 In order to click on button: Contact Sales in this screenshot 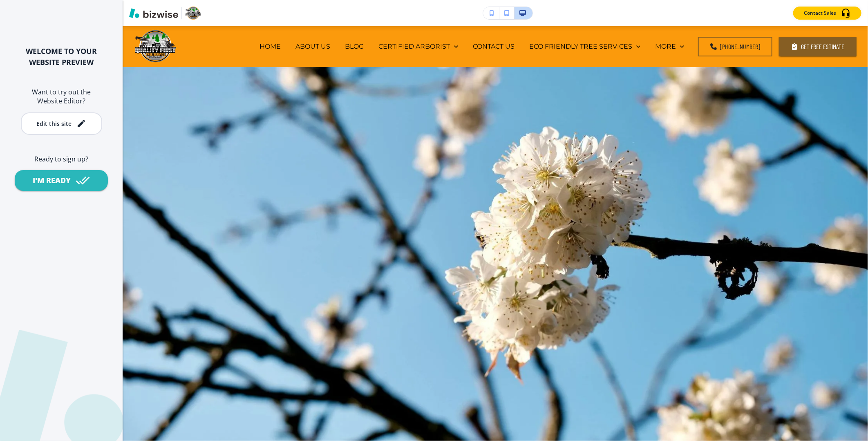, I will do `click(827, 13)`.